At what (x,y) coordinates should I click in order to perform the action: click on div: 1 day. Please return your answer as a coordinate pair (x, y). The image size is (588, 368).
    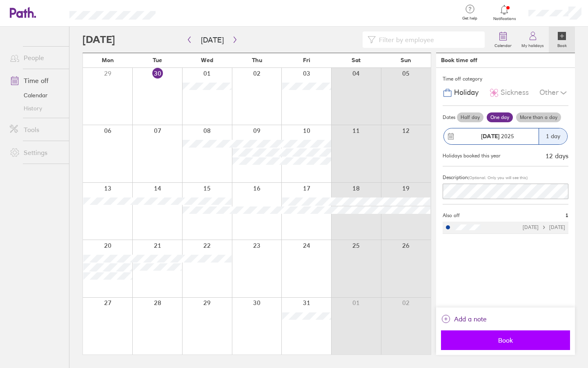
    Looking at the image, I should click on (553, 136).